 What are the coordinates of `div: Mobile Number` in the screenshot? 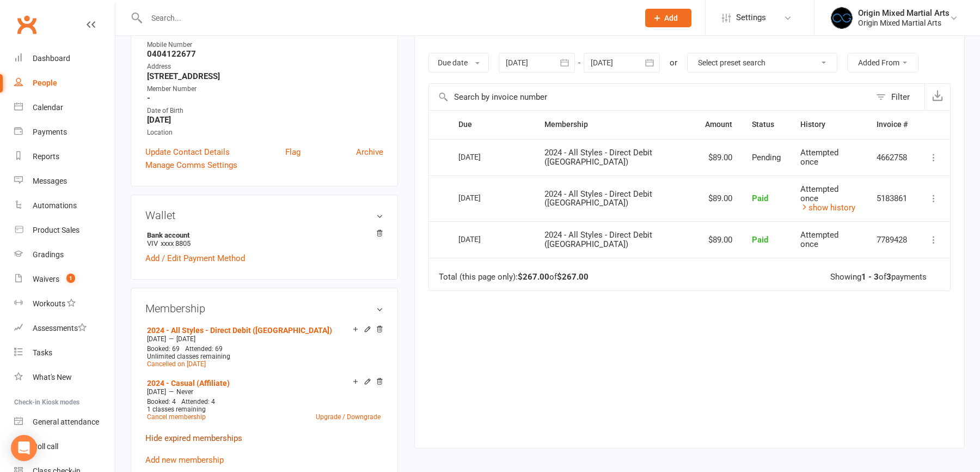 It's located at (265, 45).